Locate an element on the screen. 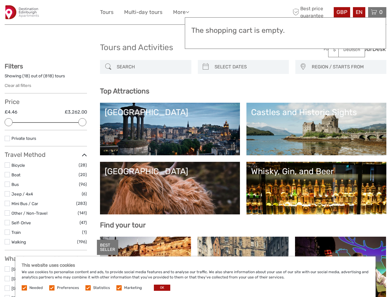 This screenshot has height=297, width=391. span: (196) is located at coordinates (82, 242).